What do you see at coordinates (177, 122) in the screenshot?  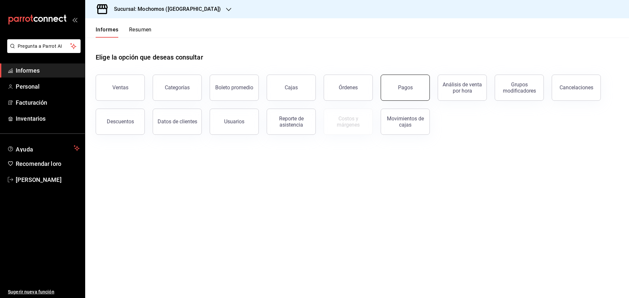 I see `font: Datos de clientes` at bounding box center [177, 122].